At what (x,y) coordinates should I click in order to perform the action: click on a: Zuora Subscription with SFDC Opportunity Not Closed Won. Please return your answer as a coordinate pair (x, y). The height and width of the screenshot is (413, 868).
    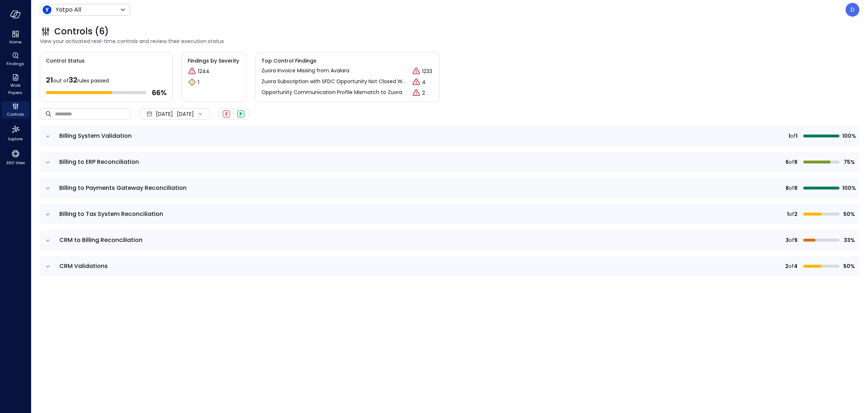
    Looking at the image, I should click on (334, 82).